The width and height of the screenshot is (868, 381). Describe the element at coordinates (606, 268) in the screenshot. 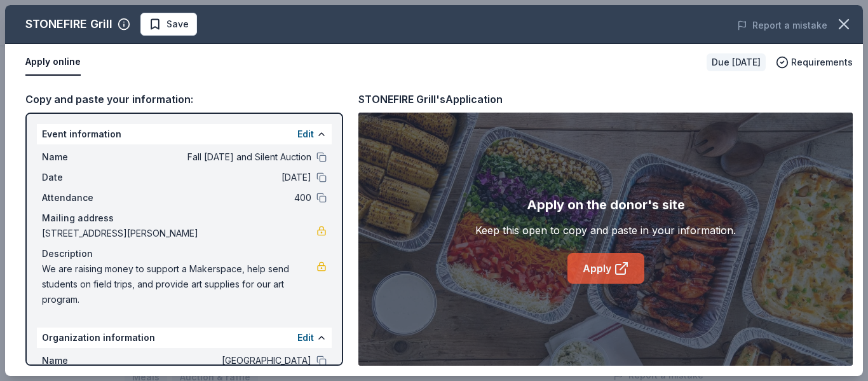

I see `a: Apply` at that location.